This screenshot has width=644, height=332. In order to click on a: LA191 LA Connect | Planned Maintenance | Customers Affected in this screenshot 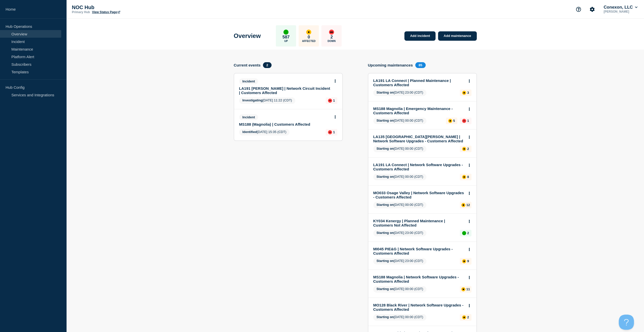, I will do `click(419, 83)`.